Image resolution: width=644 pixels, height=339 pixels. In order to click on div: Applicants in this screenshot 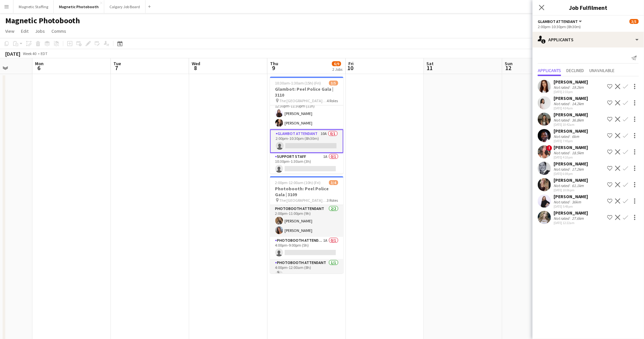, I will do `click(588, 40)`.